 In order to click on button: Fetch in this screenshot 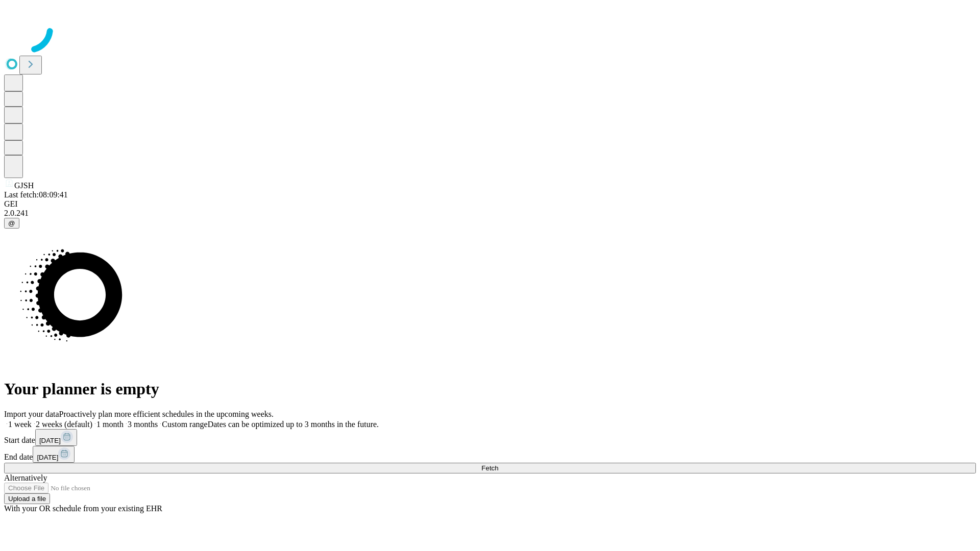, I will do `click(490, 468)`.